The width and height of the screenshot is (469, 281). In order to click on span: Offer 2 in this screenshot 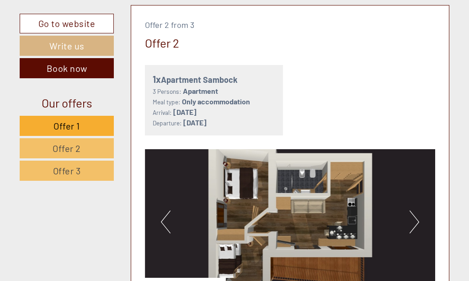, I will do `click(67, 148)`.